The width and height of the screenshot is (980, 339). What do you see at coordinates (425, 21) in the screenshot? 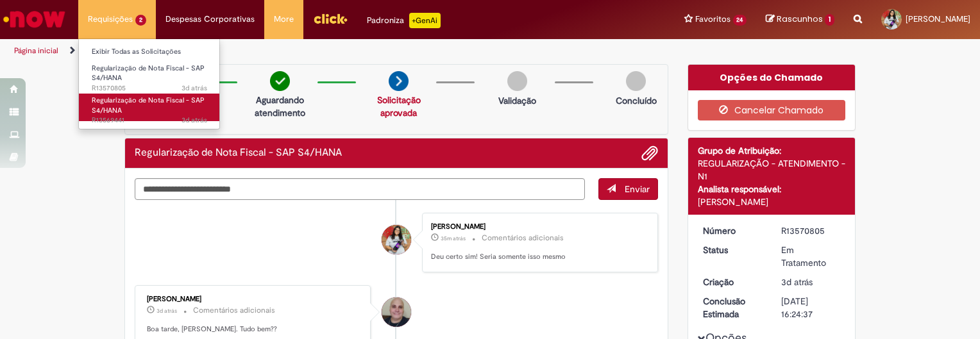
I see `p: +GenAi` at bounding box center [425, 21].